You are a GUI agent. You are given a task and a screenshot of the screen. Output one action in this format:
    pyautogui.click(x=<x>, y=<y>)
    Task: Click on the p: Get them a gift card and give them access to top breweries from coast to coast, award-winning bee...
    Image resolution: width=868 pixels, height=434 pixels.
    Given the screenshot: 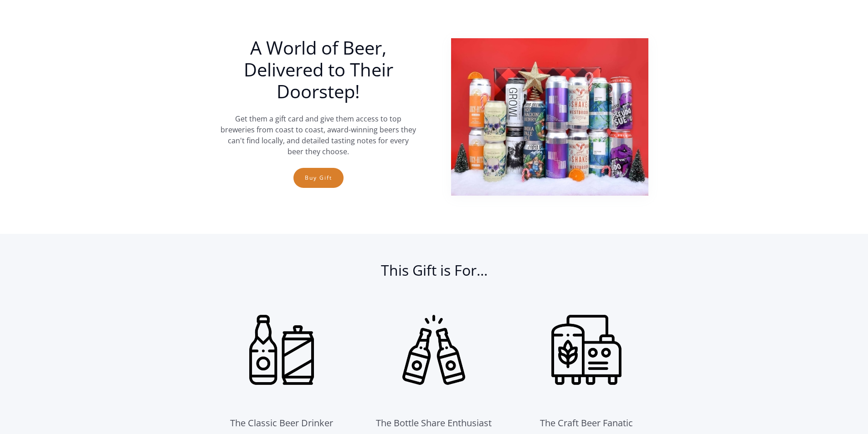 What is the action you would take?
    pyautogui.click(x=319, y=135)
    